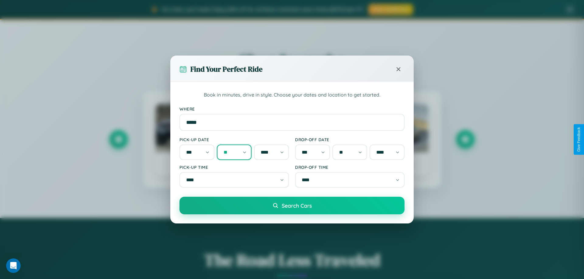 This screenshot has width=584, height=279. What do you see at coordinates (234, 167) in the screenshot?
I see `label: Pick-up Time` at bounding box center [234, 167].